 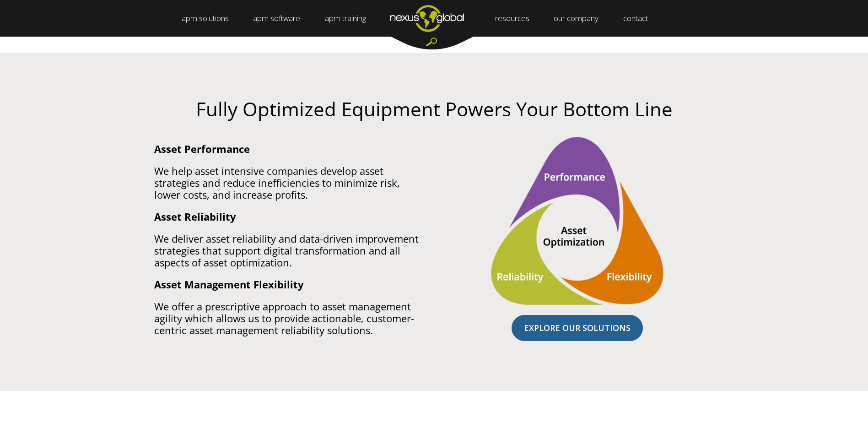 I want to click on p: We deliver asset reliability and data-driven improvement strategies that support digital transfor..., so click(x=291, y=251).